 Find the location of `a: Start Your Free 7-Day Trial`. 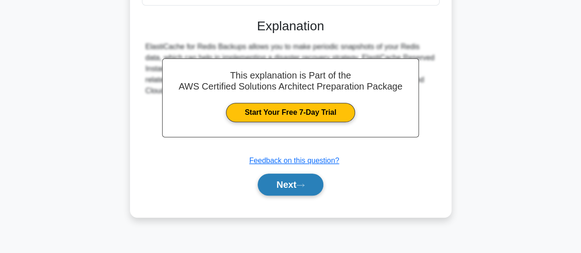

a: Start Your Free 7-Day Trial is located at coordinates (290, 113).